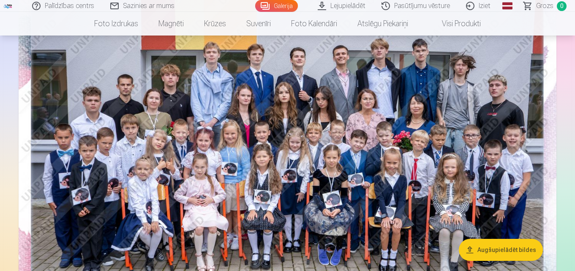 The width and height of the screenshot is (575, 271). What do you see at coordinates (561, 6) in the screenshot?
I see `span: 0` at bounding box center [561, 6].